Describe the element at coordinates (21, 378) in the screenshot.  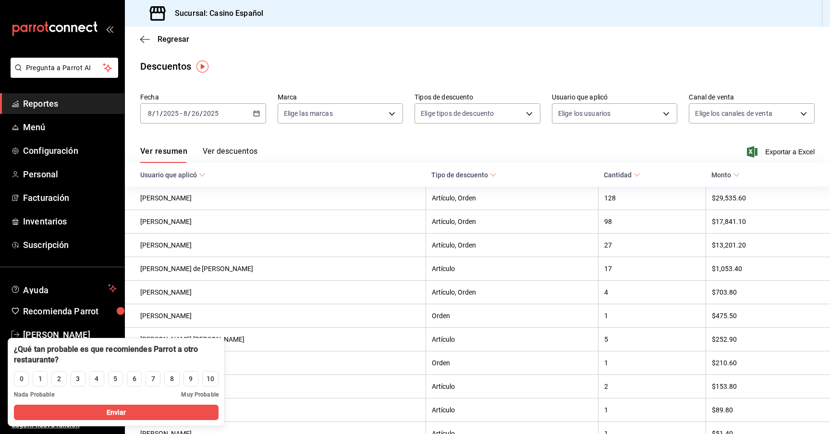
I see `button: 0` at that location.